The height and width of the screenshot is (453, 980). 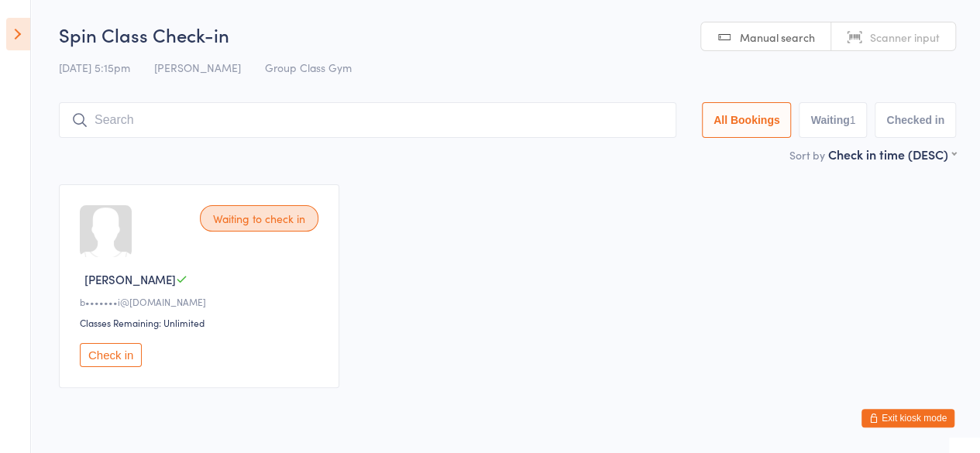 I want to click on span: Group Class Gym, so click(x=308, y=67).